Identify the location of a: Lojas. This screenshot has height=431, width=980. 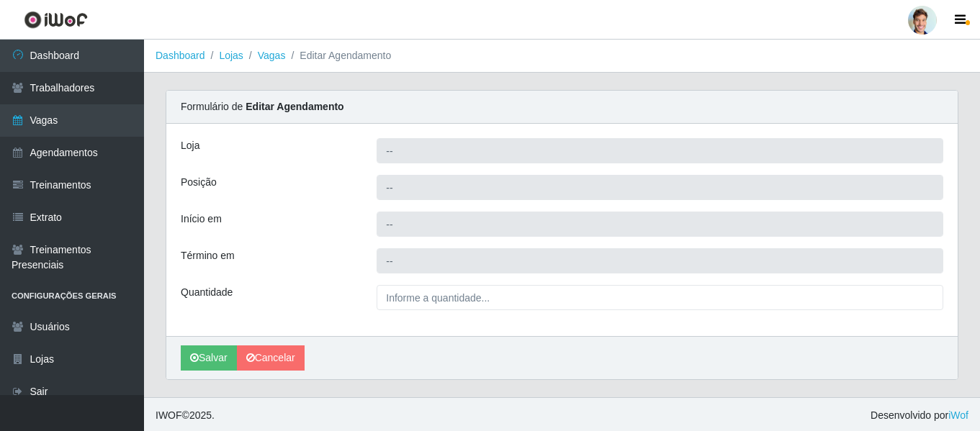
(230, 55).